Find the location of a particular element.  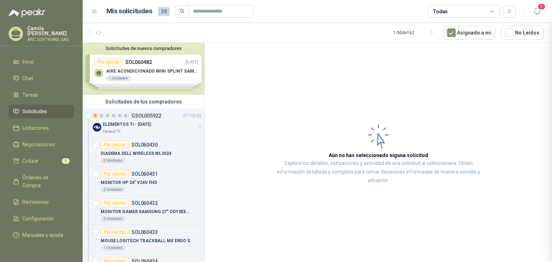

span: Órdenes de Compra is located at coordinates (45, 181).